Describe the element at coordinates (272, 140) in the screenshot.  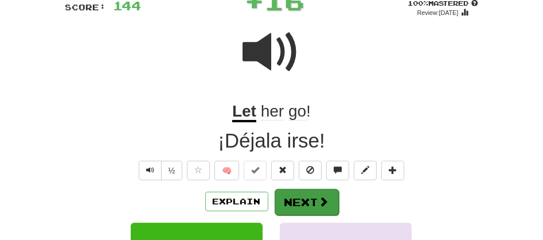
I see `div: ¡Déjala irse!` at that location.